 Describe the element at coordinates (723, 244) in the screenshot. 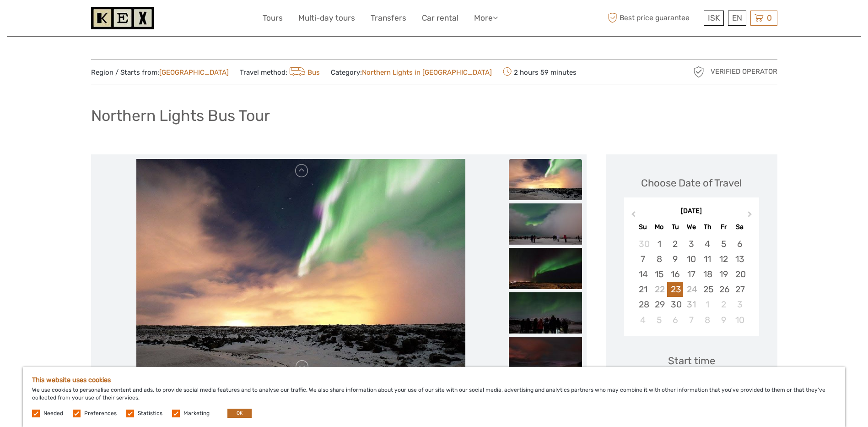

I see `div: Choose Friday, December 5th, 2025` at that location.